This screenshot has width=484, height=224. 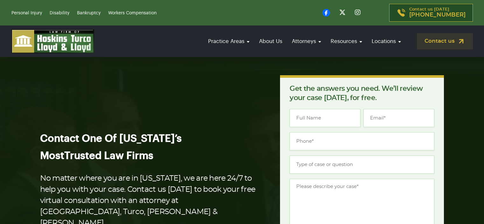 I want to click on a: About Us, so click(x=271, y=41).